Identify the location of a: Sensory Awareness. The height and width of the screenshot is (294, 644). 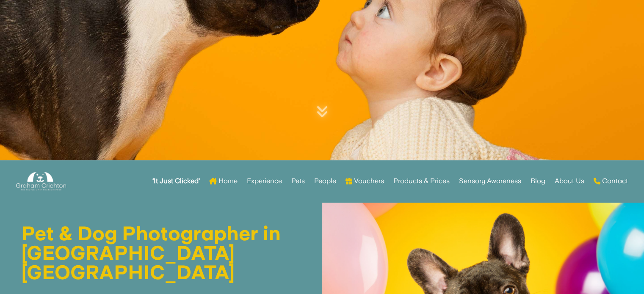
(490, 181).